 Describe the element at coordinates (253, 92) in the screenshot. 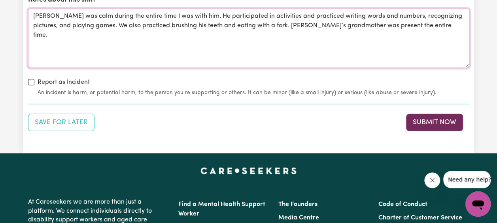

I see `small: An incident is harm, or potential harm, to the person you're supporting or others. It can be mino...` at that location.